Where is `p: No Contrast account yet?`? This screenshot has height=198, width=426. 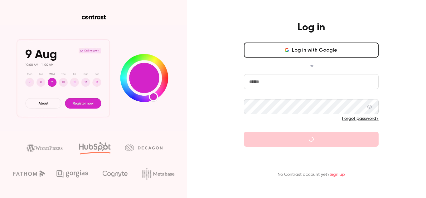
p: No Contrast account yet? is located at coordinates (311, 174).